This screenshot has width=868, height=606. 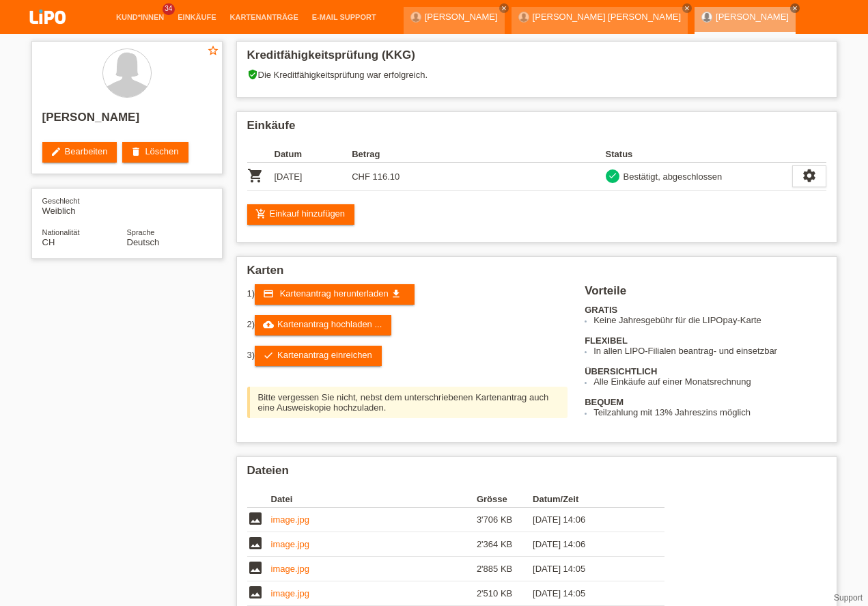 I want to click on a: add_shopping_cartEinkauf hinzufügen, so click(x=301, y=214).